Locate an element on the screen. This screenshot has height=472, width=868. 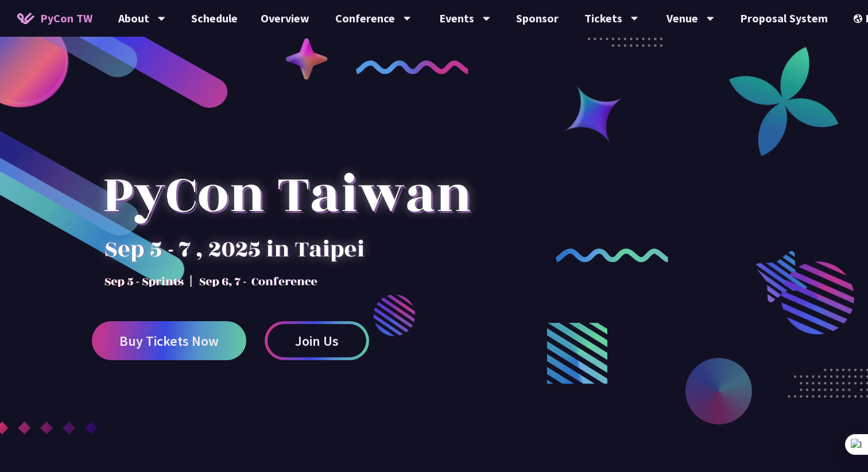
span: Buy Tickets Now is located at coordinates (169, 341).